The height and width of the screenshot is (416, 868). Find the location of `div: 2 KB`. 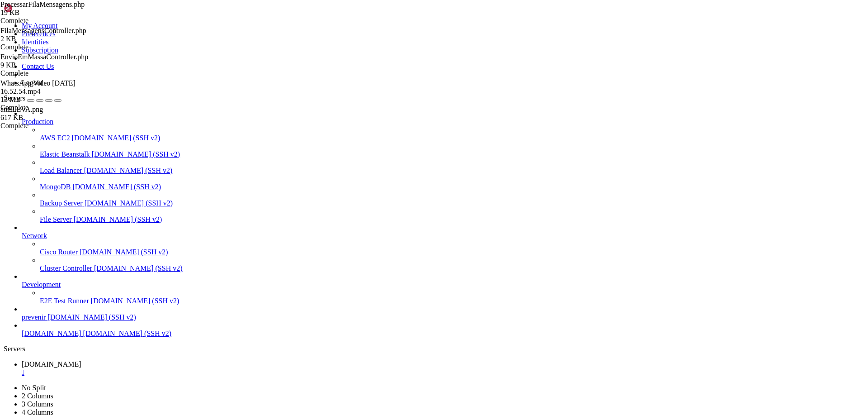

div: 2 KB is located at coordinates (46, 39).